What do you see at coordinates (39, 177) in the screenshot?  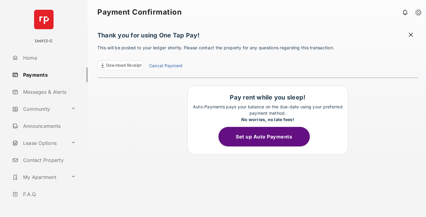 I see `a: My Apartment` at bounding box center [39, 177].